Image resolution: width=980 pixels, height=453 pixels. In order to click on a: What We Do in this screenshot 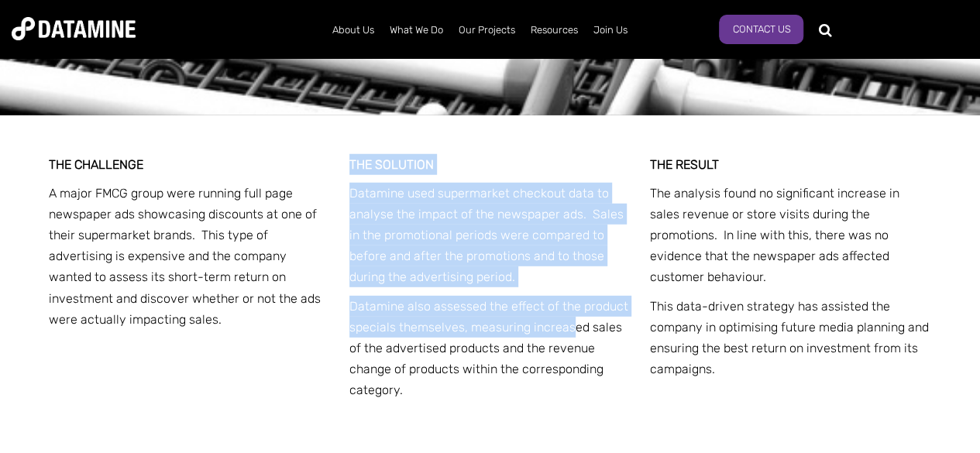, I will do `click(416, 30)`.